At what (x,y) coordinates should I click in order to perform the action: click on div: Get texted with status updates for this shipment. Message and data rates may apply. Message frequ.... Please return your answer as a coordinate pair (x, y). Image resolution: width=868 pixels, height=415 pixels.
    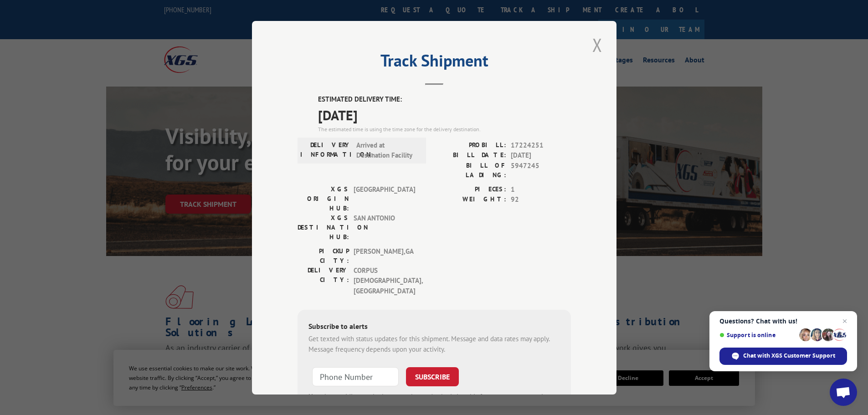
    Looking at the image, I should click on (434, 343).